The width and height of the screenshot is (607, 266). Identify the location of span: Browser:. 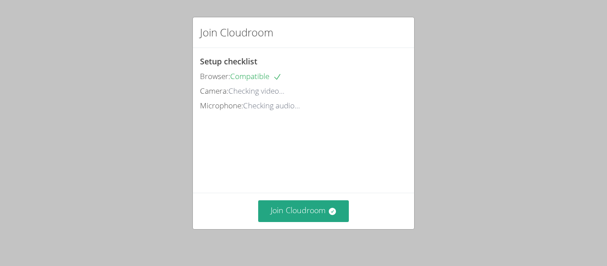
(215, 76).